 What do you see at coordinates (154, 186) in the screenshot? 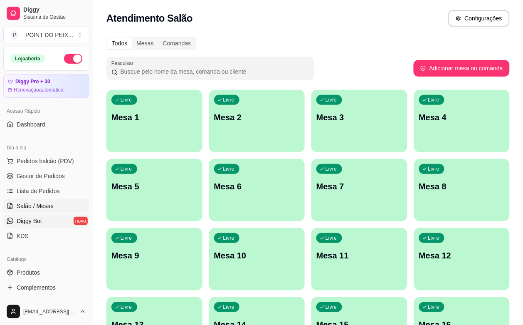
I see `p: Mesa 5` at bounding box center [154, 186].